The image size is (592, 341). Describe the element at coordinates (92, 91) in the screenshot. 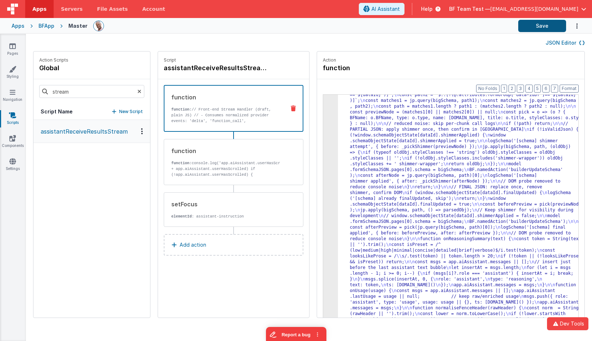

I see `input: Search scripts` at that location.